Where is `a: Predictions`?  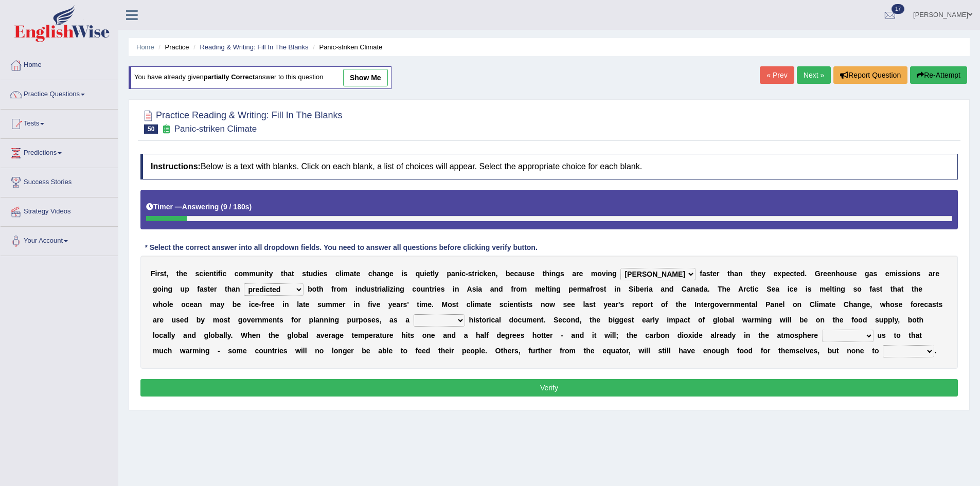 a: Predictions is located at coordinates (59, 152).